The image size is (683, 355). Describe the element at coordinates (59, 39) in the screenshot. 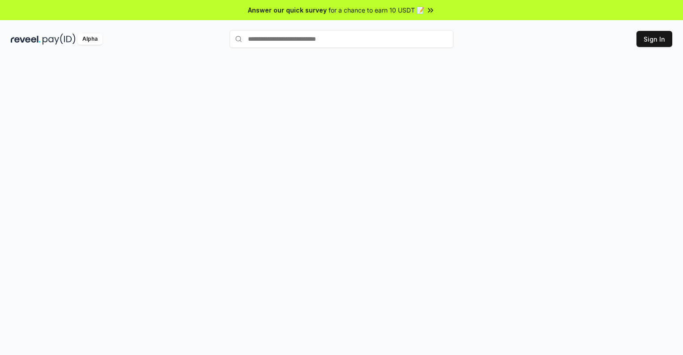

I see `img: pay_id` at that location.